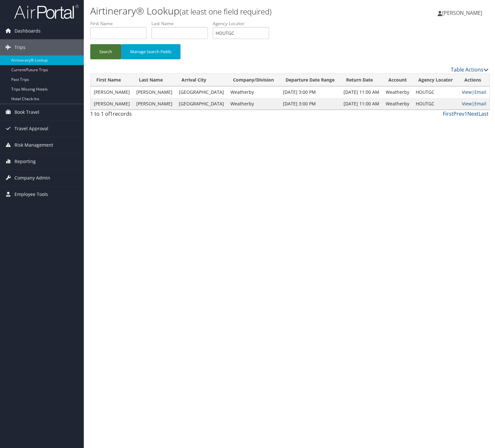  What do you see at coordinates (27, 112) in the screenshot?
I see `span: Book Travel` at bounding box center [27, 112].